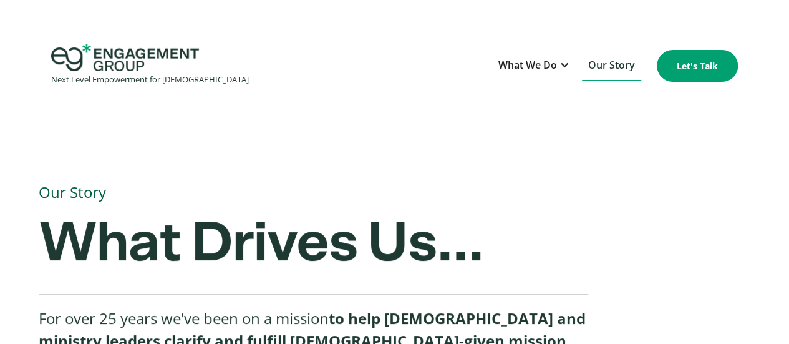 The height and width of the screenshot is (344, 789). I want to click on a: home, so click(150, 65).